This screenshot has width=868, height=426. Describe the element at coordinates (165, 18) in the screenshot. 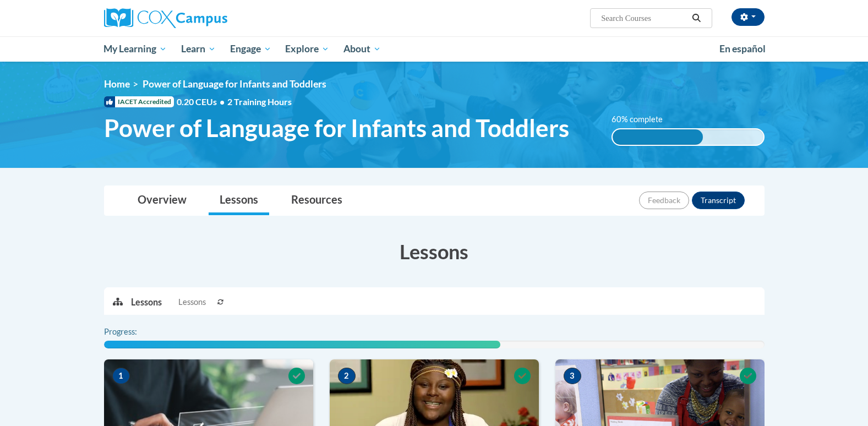

I see `img: Cox Campus` at that location.